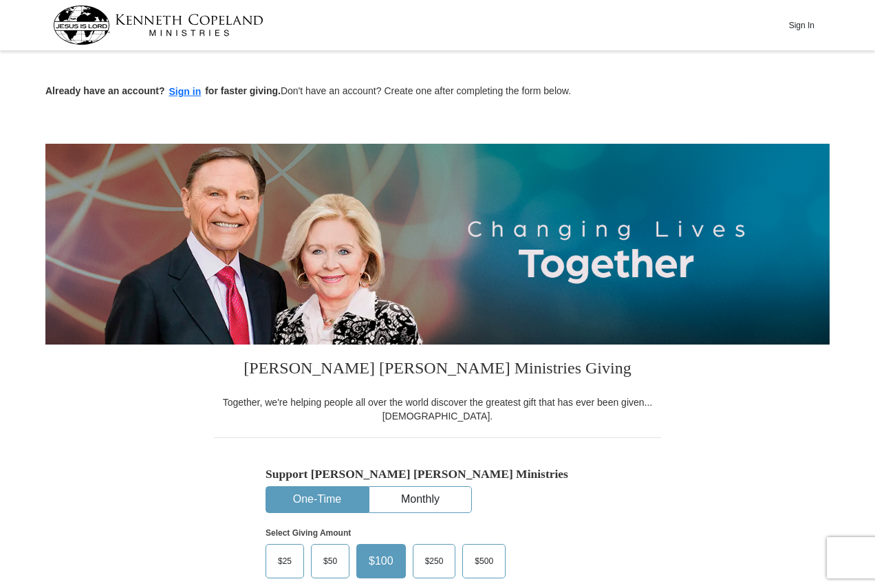  Describe the element at coordinates (438, 91) in the screenshot. I see `p: Don't have an account? Create one after completing the form below.` at that location.